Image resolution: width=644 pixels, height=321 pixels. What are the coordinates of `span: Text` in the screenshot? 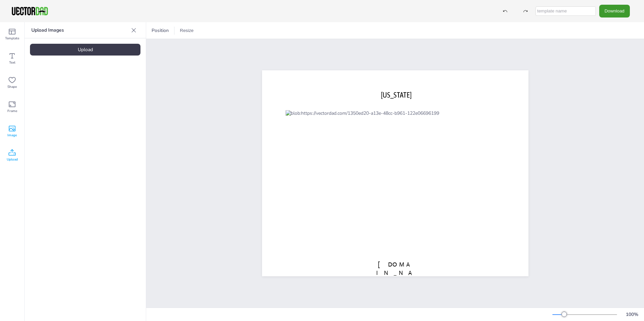 It's located at (12, 63).